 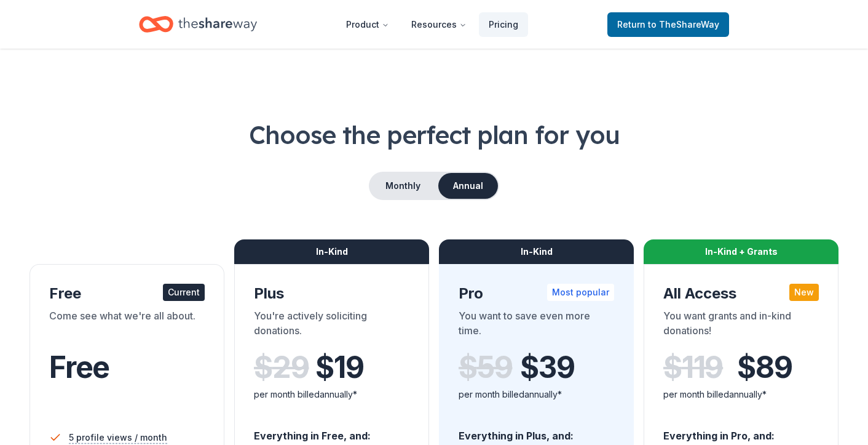 What do you see at coordinates (127, 293) in the screenshot?
I see `div: Free` at bounding box center [127, 293].